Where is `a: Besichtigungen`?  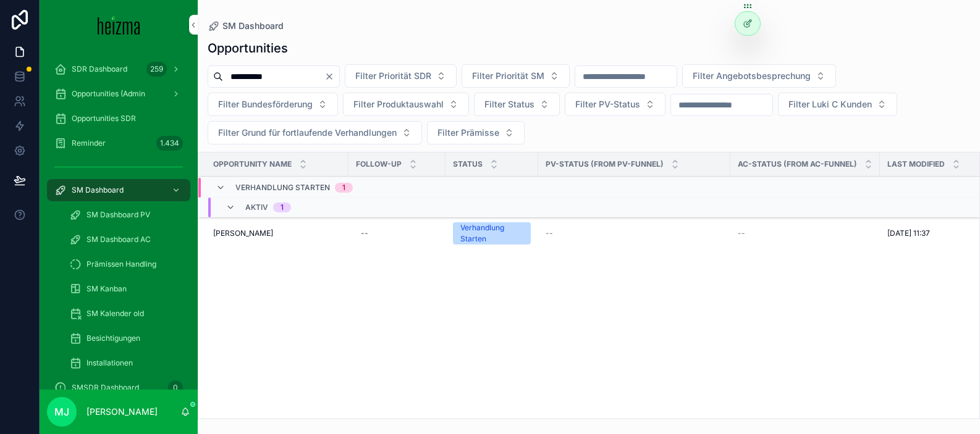 a: Besichtigungen is located at coordinates (126, 338).